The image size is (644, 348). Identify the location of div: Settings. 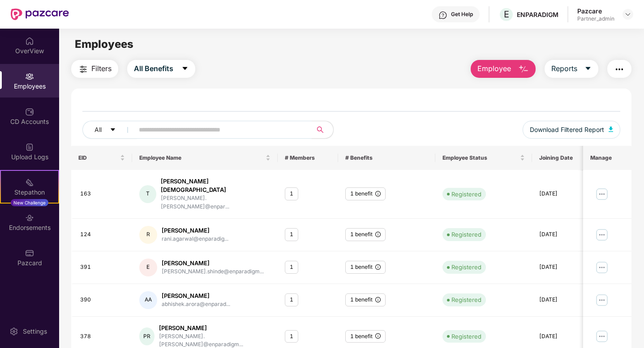
(35, 331).